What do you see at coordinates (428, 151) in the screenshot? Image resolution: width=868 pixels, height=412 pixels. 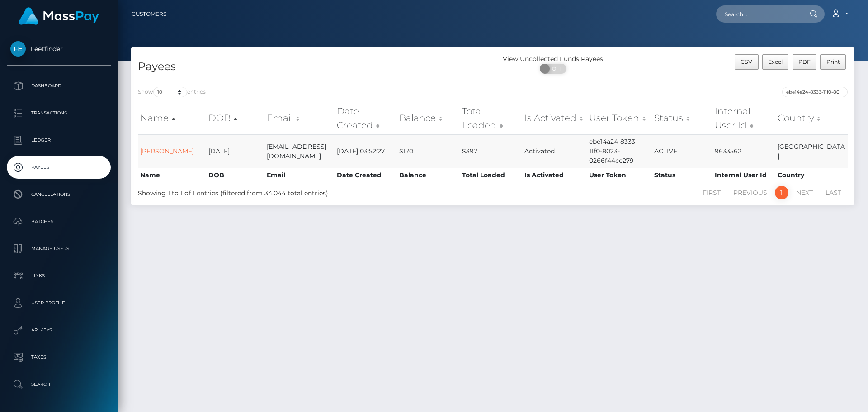 I see `td: $170` at bounding box center [428, 151].